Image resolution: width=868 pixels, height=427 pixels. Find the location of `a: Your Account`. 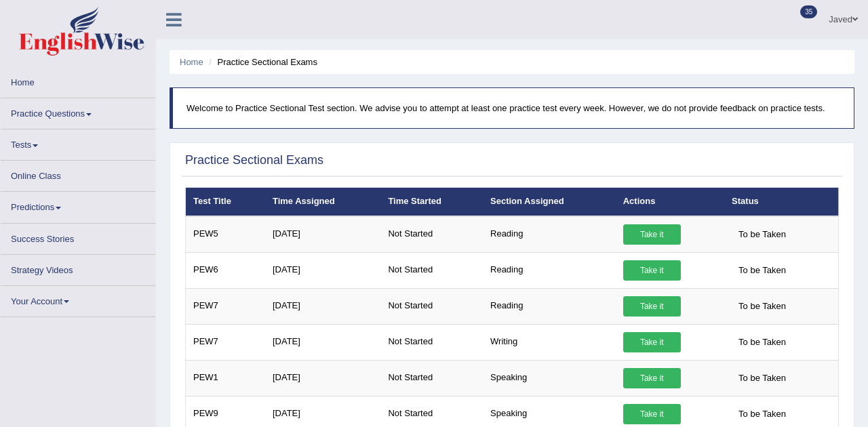

a: Your Account is located at coordinates (78, 299).